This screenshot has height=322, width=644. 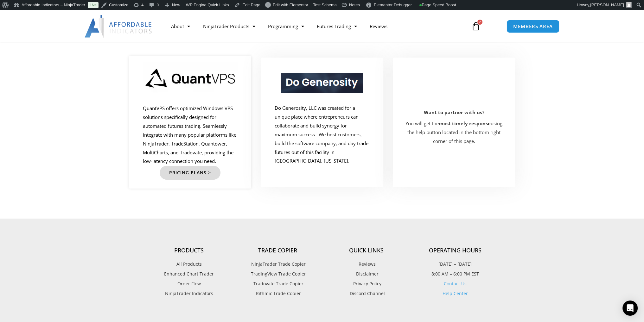 I want to click on span: NinjaTrader Indicators, so click(x=189, y=294).